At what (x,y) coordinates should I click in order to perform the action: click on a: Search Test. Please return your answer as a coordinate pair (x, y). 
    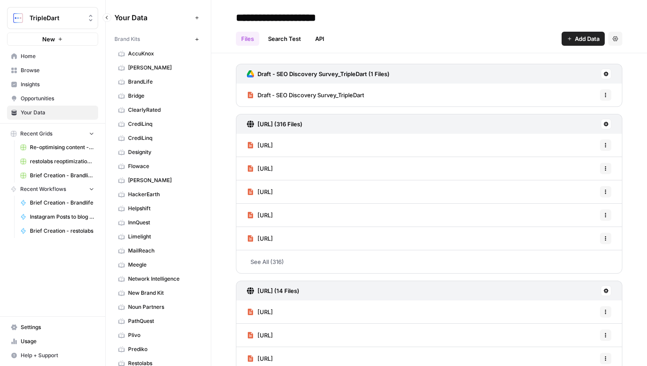
    Looking at the image, I should click on (284, 39).